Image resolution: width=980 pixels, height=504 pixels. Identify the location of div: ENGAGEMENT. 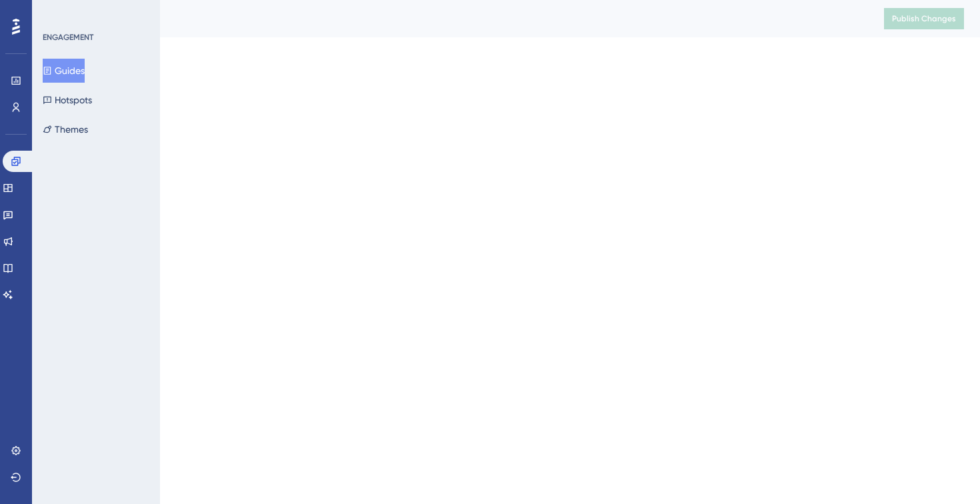
(68, 37).